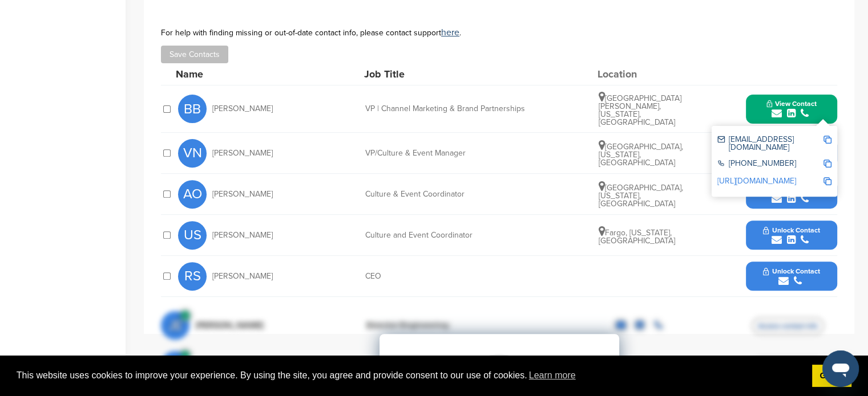  I want to click on div: For help with finding missing or out-of-date contact info, please contact support ., so click(499, 33).